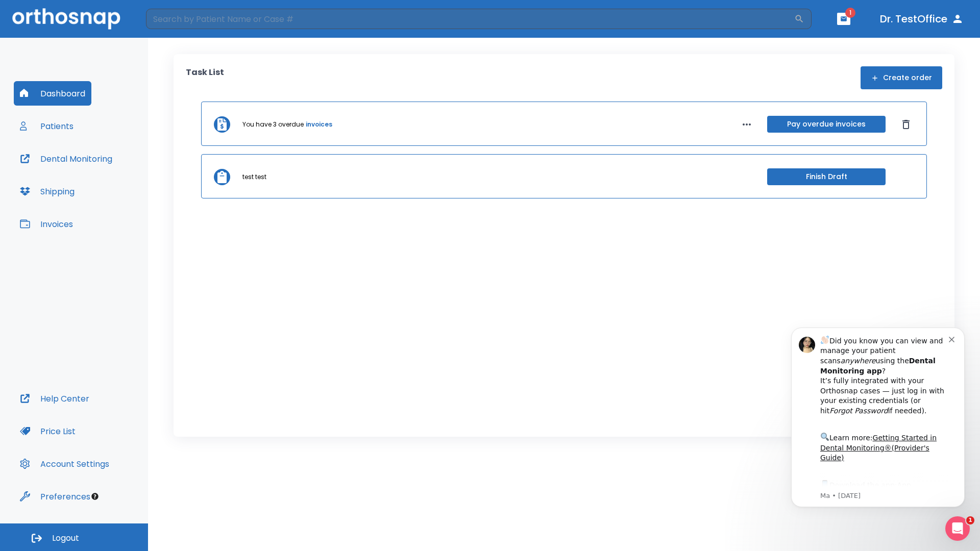 This screenshot has width=980, height=551. I want to click on a: Dashboard, so click(53, 93).